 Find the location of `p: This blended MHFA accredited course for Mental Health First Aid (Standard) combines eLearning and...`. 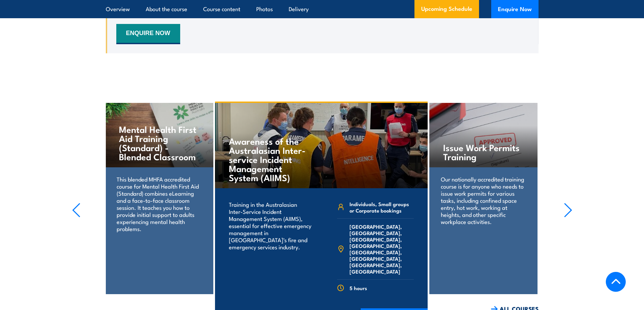

p: This blended MHFA accredited course for Mental Health First Aid (Standard) combines eLearning and... is located at coordinates (159, 204).